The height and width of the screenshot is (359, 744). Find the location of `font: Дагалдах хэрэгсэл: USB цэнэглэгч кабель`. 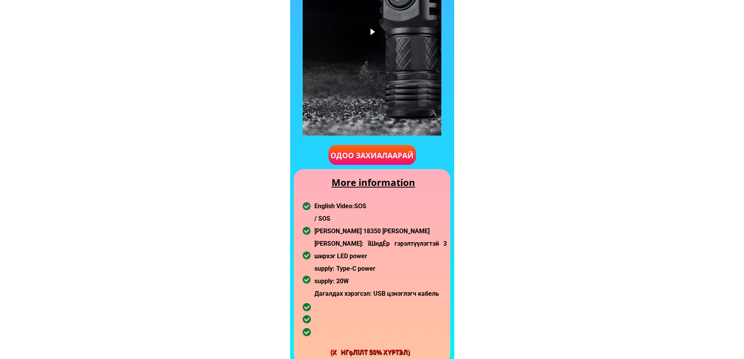

font: Дагалдах хэрэгсэл: USB цэнэглэгч кабель is located at coordinates (376, 293).